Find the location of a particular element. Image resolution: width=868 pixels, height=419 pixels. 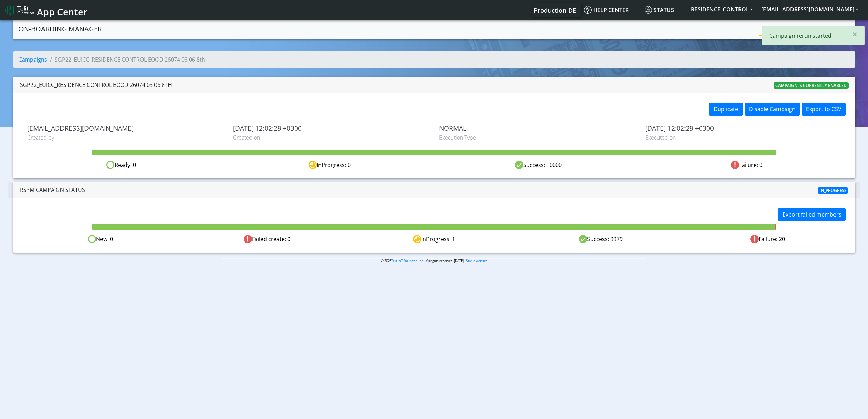

li: SGP22_EUICC_RESIDENCE CONTROL EOOD 26074 03 06 8th is located at coordinates (126, 60).